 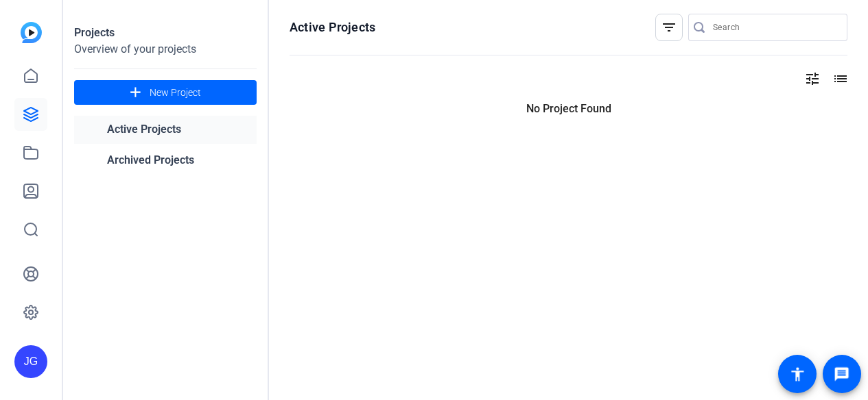 What do you see at coordinates (166, 129) in the screenshot?
I see `a: Active Projects` at bounding box center [166, 129].